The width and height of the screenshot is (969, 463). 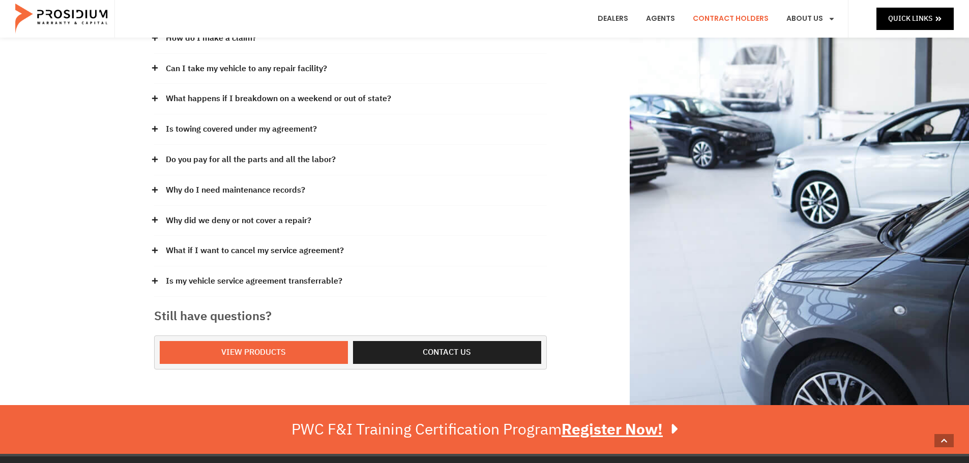 I want to click on div: What happens if I breakdown on a weekend or out of state?, so click(x=350, y=99).